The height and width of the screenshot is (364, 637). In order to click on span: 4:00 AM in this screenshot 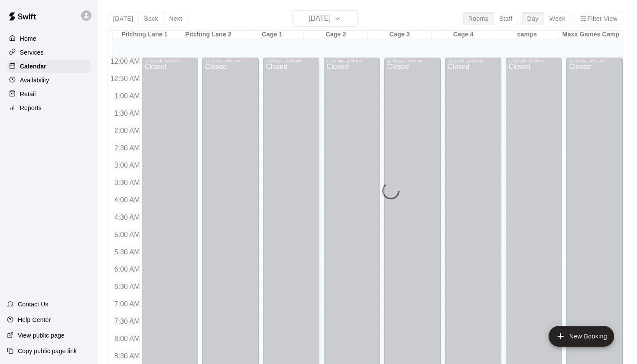, I will do `click(127, 200)`.